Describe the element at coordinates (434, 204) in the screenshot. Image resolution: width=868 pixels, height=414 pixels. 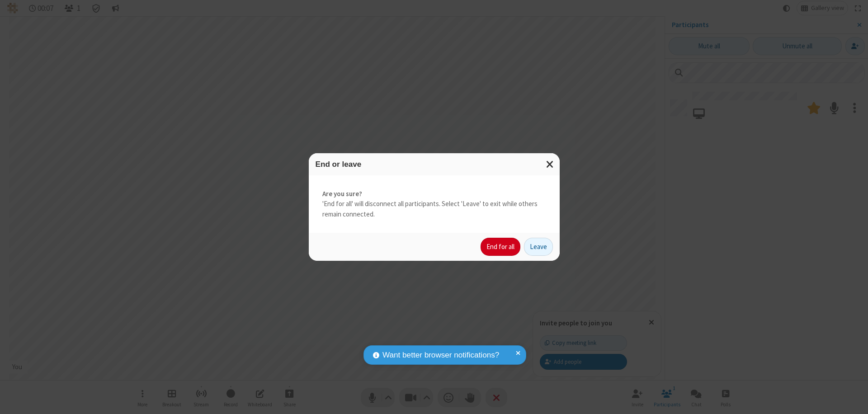
I see `div: 'End for all' will disconnect all participants. Select 'Leave' to exit while others remain connec...` at that location.